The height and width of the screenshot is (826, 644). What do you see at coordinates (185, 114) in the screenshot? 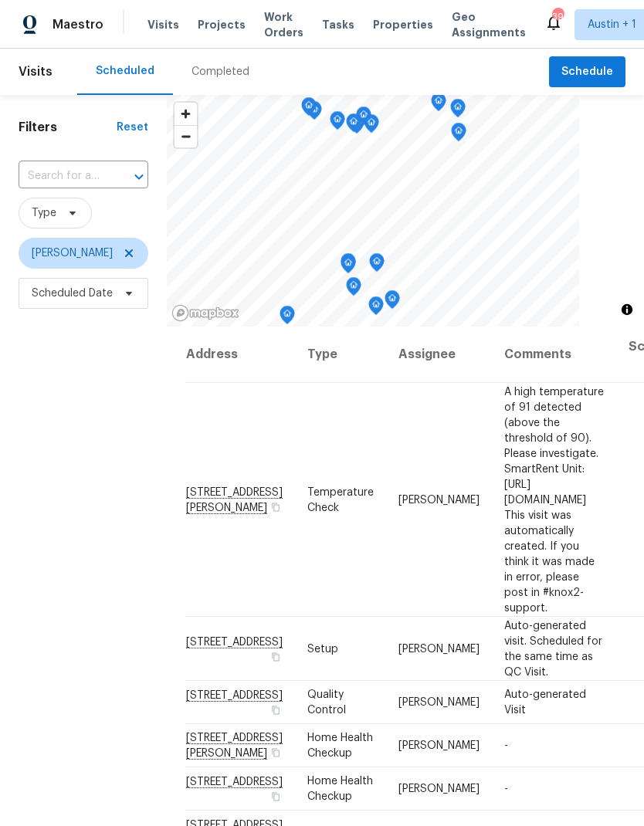
I see `span: Zoom in` at bounding box center [185, 114].